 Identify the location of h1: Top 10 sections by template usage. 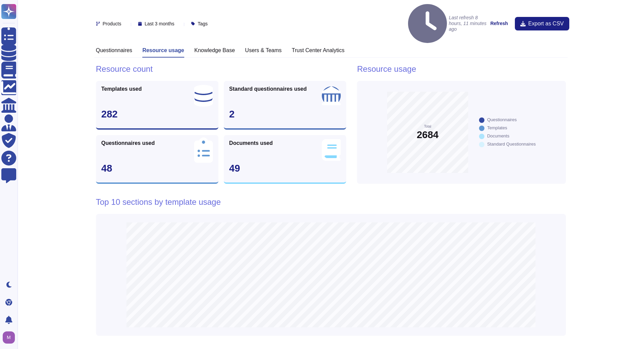
(331, 202).